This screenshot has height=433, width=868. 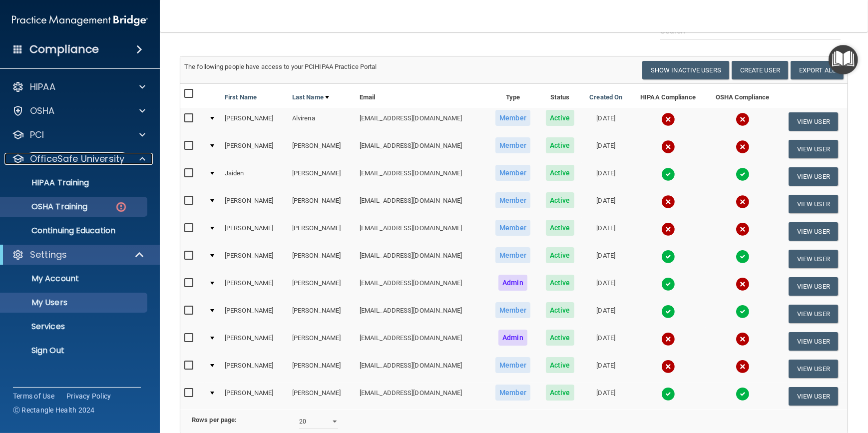 What do you see at coordinates (37, 135) in the screenshot?
I see `p: PCI` at bounding box center [37, 135].